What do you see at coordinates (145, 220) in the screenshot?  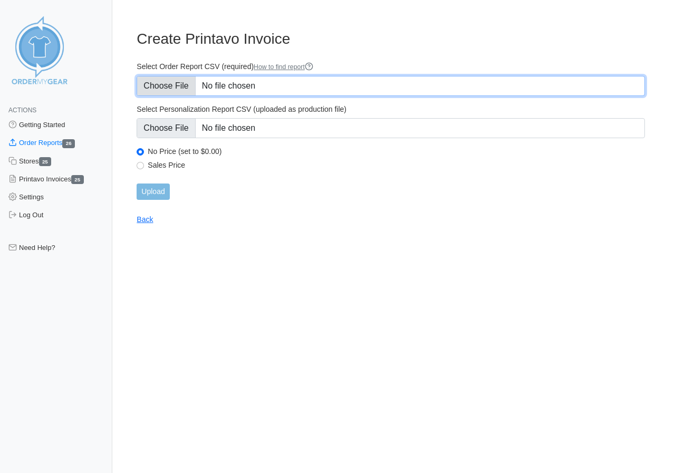 I see `a: Back` at bounding box center [145, 220].